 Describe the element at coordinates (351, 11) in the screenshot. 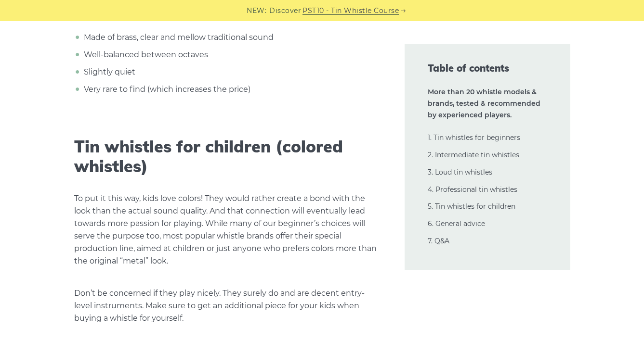

I see `a: PST10 - Tin Whistle Course` at that location.